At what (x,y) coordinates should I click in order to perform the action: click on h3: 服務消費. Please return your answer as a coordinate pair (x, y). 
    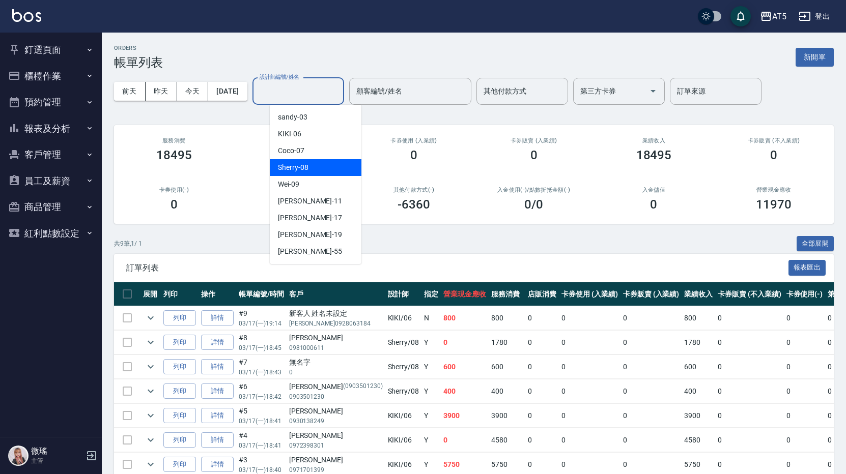
    Looking at the image, I should click on (174, 140).